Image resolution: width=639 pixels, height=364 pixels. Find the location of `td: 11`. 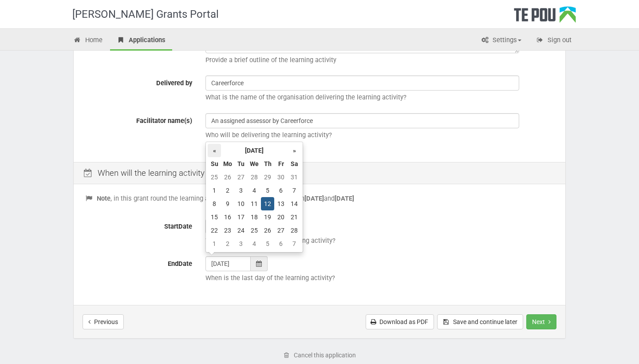

td: 11 is located at coordinates (254, 203).